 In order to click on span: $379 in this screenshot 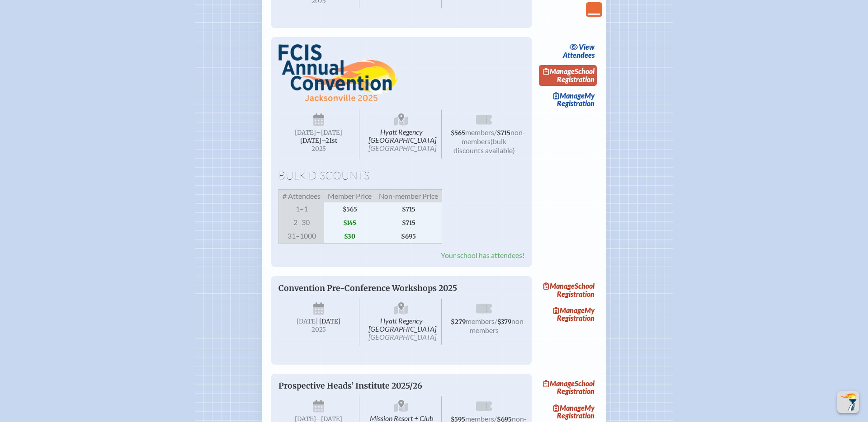, I will do `click(504, 322)`.